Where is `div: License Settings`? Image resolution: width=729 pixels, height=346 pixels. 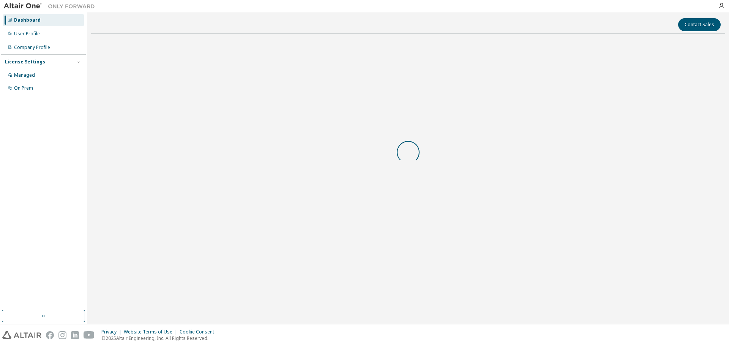 div: License Settings is located at coordinates (25, 62).